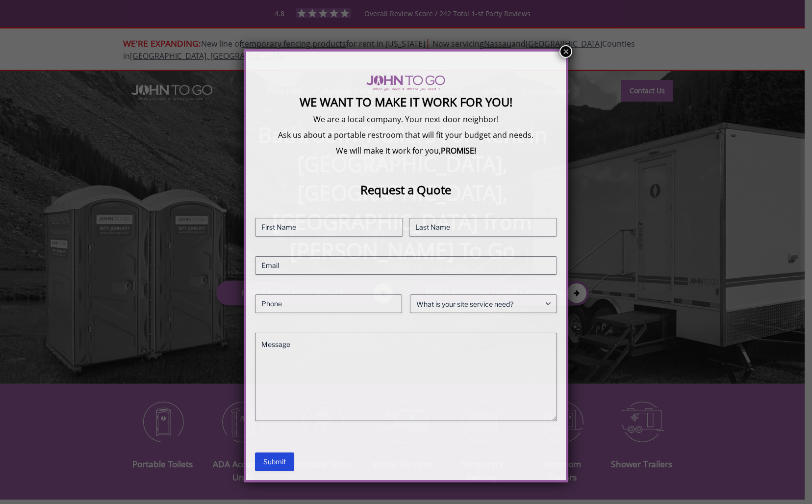  What do you see at coordinates (406, 102) in the screenshot?
I see `strong: We Want To Make It Work For You!` at bounding box center [406, 102].